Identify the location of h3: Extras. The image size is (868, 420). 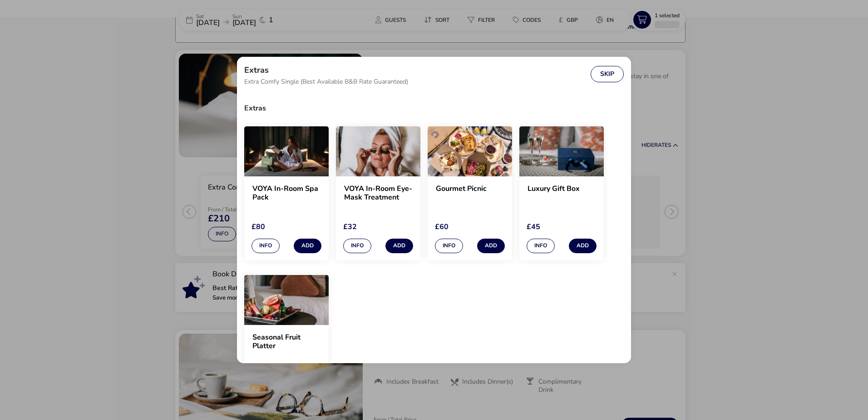
(434, 108).